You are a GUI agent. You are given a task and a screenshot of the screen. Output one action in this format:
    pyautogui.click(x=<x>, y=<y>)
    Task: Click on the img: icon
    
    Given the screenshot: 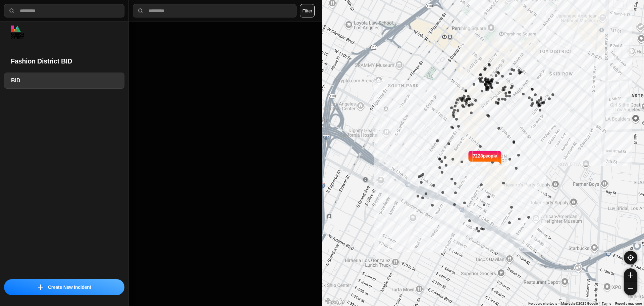 What is the action you would take?
    pyautogui.click(x=41, y=287)
    